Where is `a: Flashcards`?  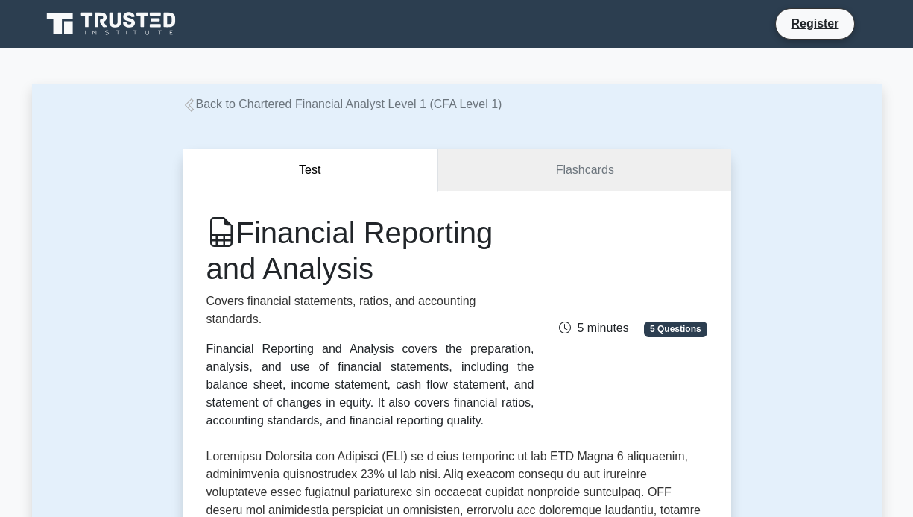 a: Flashcards is located at coordinates (585, 170).